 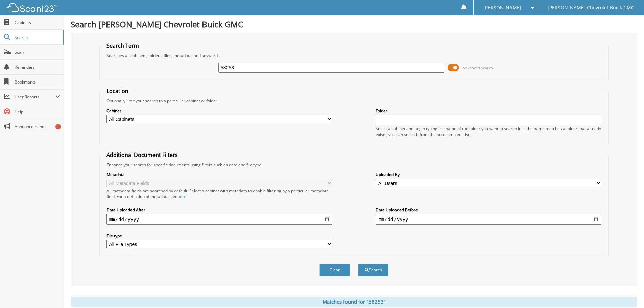 I want to click on span: Bookmarks, so click(x=37, y=82).